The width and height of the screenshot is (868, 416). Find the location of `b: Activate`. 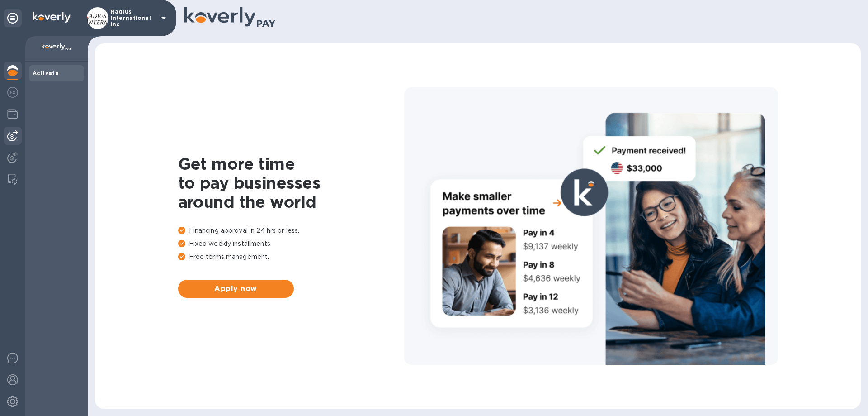

b: Activate is located at coordinates (46, 73).